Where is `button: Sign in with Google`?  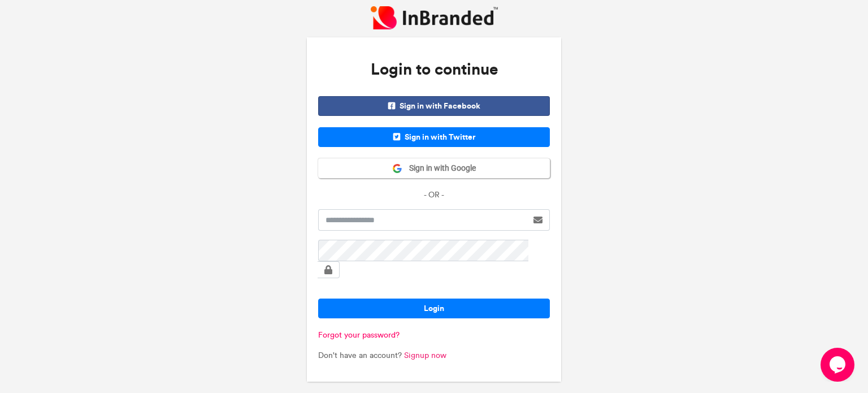 button: Sign in with Google is located at coordinates (434, 168).